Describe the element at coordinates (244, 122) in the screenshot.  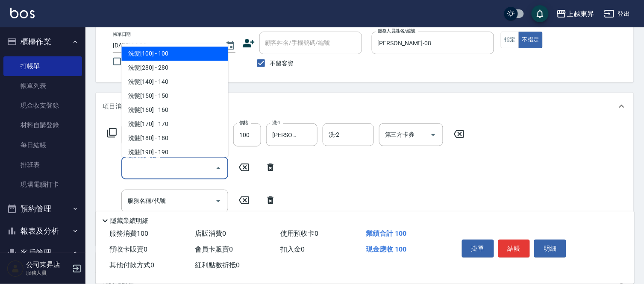
I see `label: 價格` at that location.